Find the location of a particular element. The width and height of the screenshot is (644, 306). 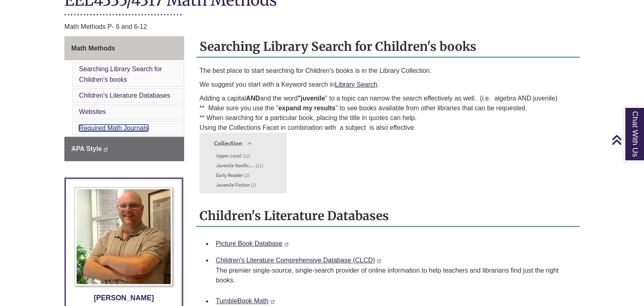

div: Guide Page Menu is located at coordinates (124, 99).